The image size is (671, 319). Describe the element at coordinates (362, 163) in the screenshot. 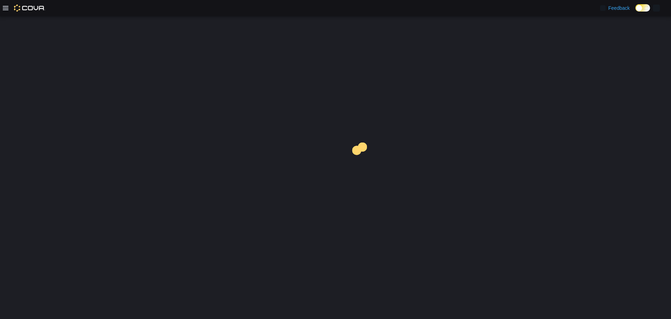

I see `img: cova-loader` at that location.